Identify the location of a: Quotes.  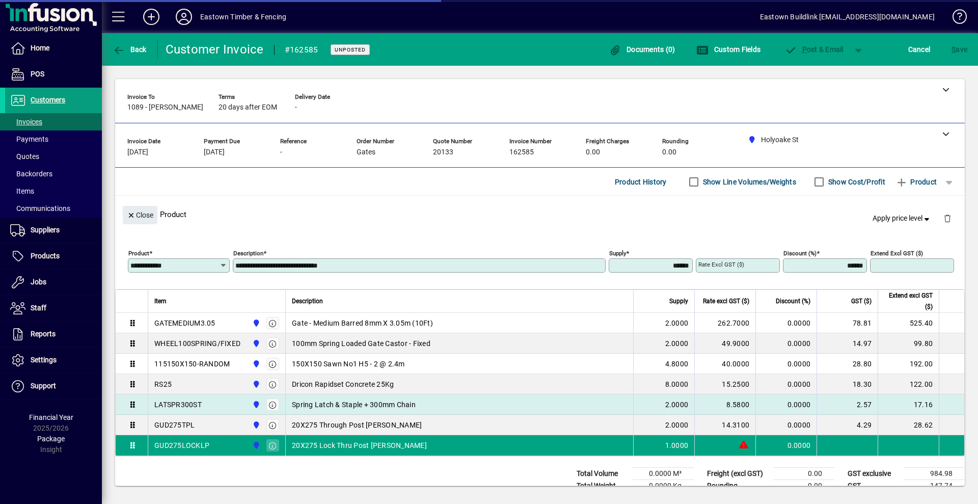
(53, 156).